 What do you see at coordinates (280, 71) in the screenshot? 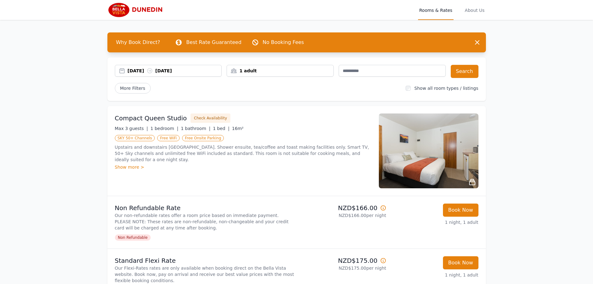
I see `div: 1 adult` at bounding box center [280, 71].